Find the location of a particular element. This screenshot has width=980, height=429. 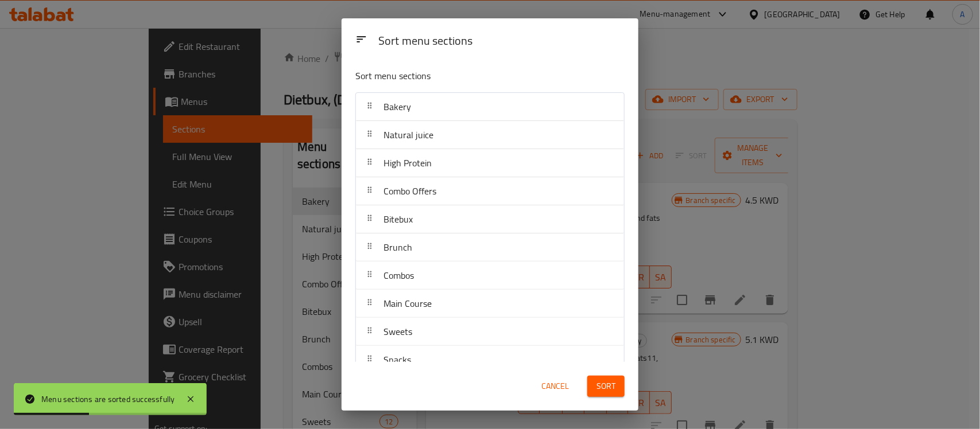

span: High Protein is located at coordinates (408, 163).